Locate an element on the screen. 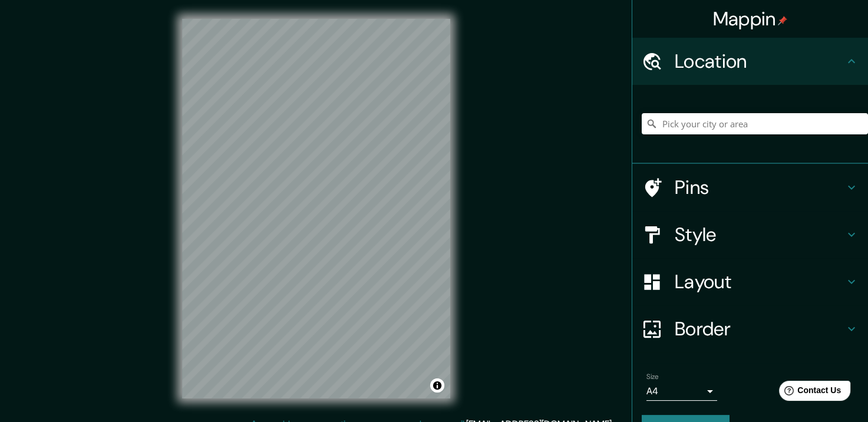 This screenshot has height=422, width=868. div: Style is located at coordinates (751, 234).